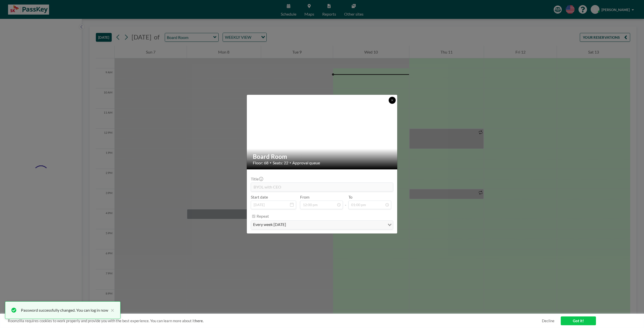 The width and height of the screenshot is (644, 328). What do you see at coordinates (350, 197) in the screenshot?
I see `label: To` at bounding box center [350, 197].